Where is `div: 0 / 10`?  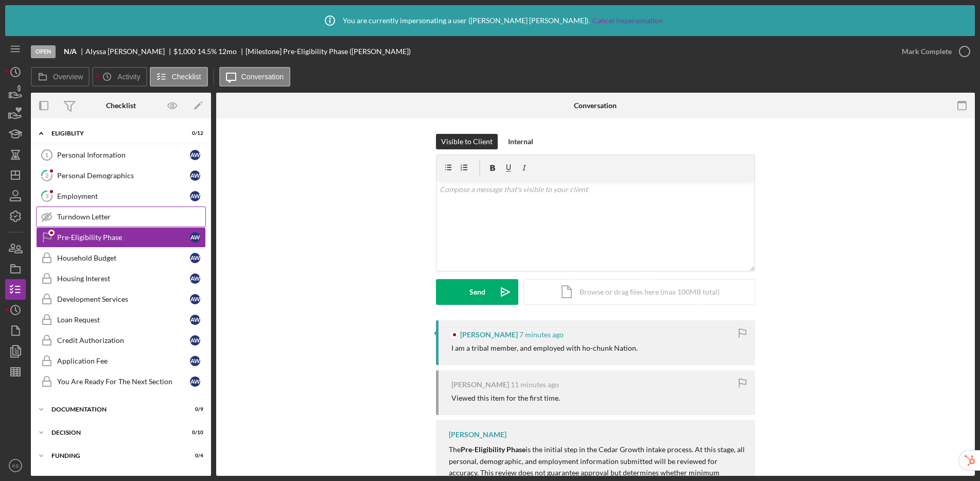
div: 0 / 10 is located at coordinates (194, 433).